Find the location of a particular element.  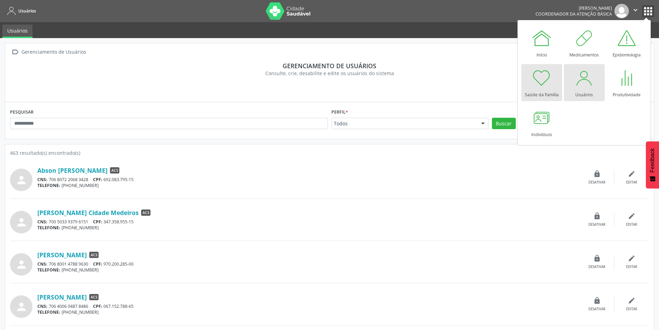

a: Saúde da Família is located at coordinates (542, 82).